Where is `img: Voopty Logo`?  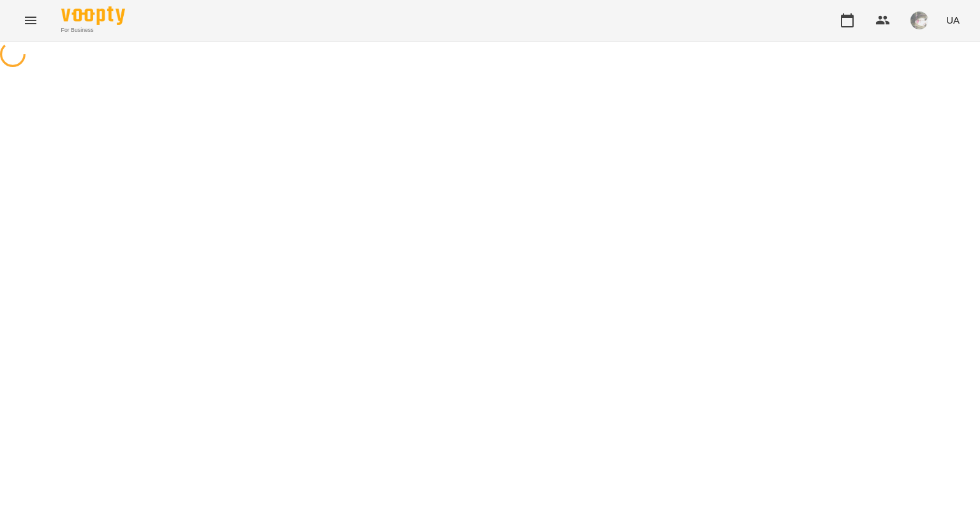 img: Voopty Logo is located at coordinates (93, 15).